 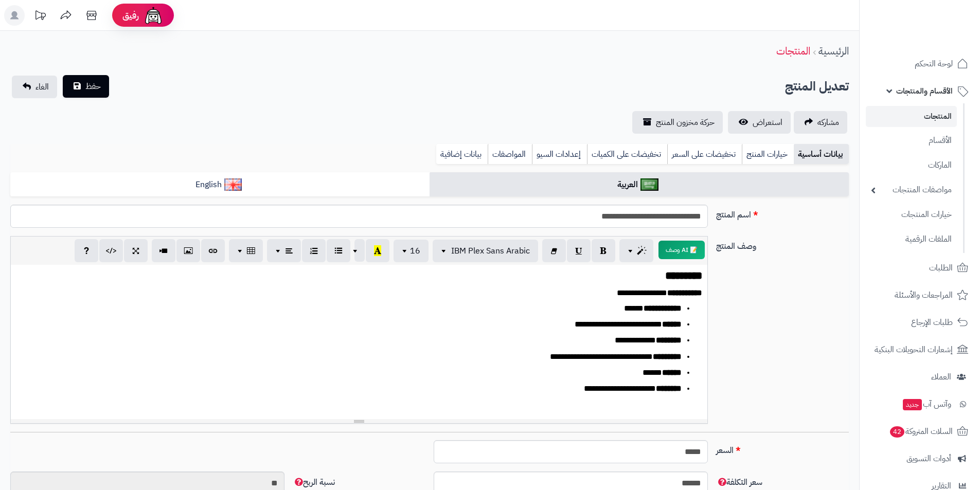 What do you see at coordinates (153, 15) in the screenshot?
I see `img: ai-face.png` at bounding box center [153, 15].